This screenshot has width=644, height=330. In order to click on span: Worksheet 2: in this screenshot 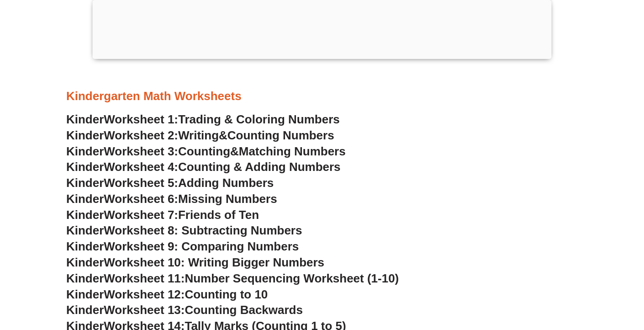, I will do `click(141, 135)`.